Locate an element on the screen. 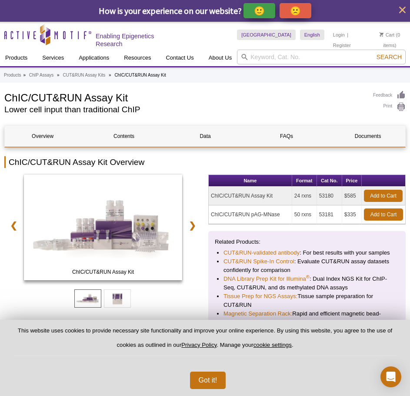 This screenshot has width=410, height=396. span: ChIC/CUT&RUN Assay Kit is located at coordinates (103, 272).